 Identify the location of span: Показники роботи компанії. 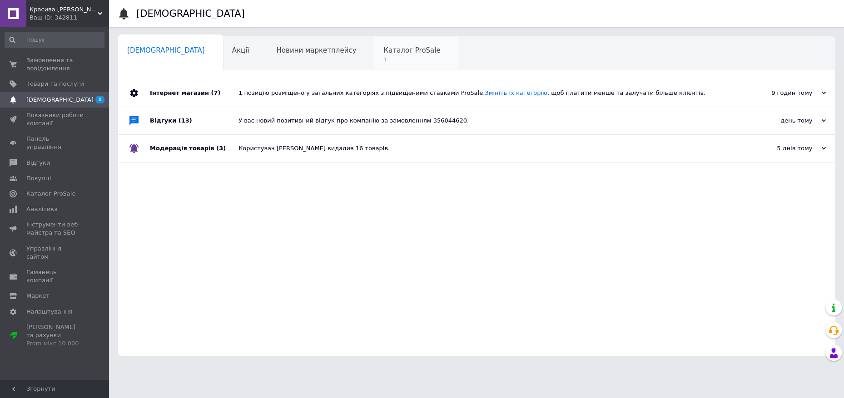
(55, 119).